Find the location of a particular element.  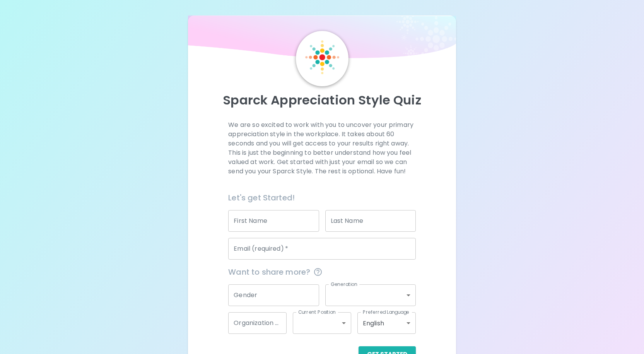

p: Sparck Appreciation Style Quiz is located at coordinates (322, 100).